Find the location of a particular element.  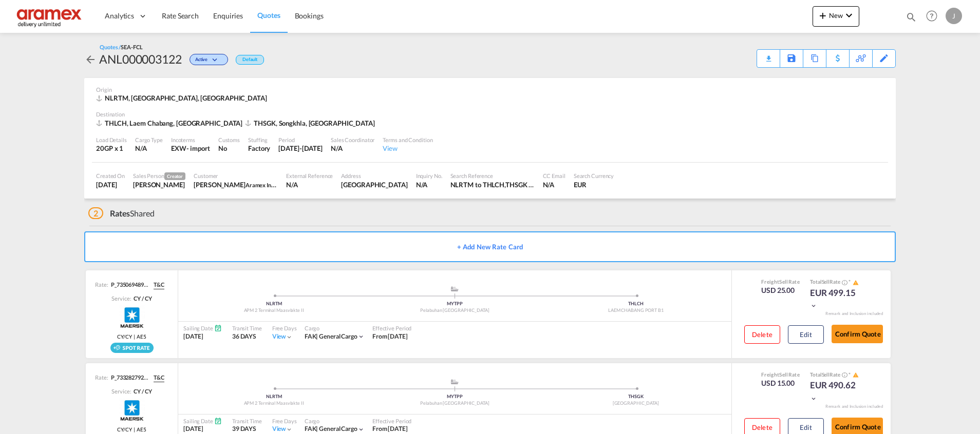

img: dca169e0c7e311edbe1137055cab269e.png is located at coordinates (50, 16).